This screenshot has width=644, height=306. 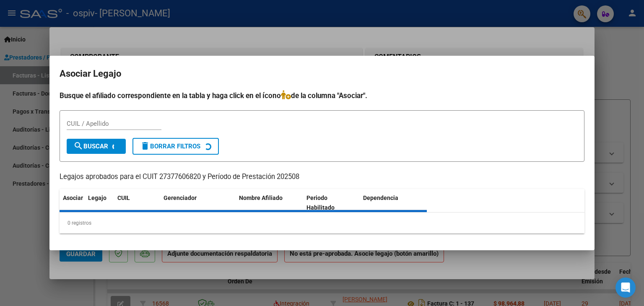 What do you see at coordinates (261, 198) in the screenshot?
I see `span: Nombre Afiliado` at bounding box center [261, 198].